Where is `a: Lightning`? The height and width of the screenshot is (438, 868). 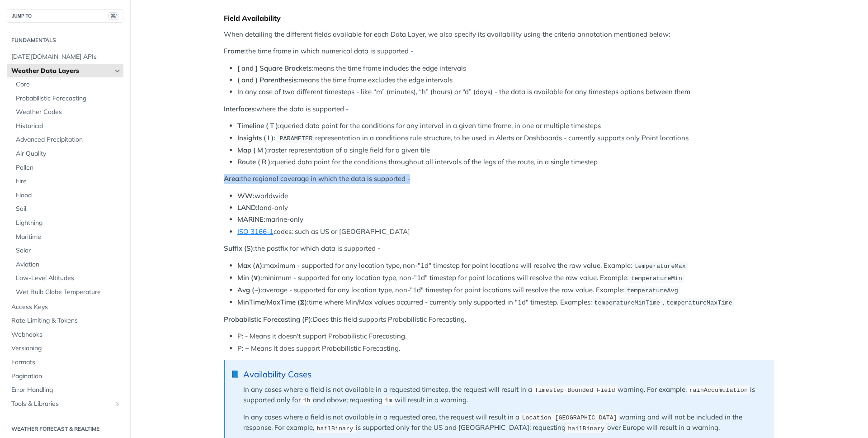
a: Lightning is located at coordinates (67, 223).